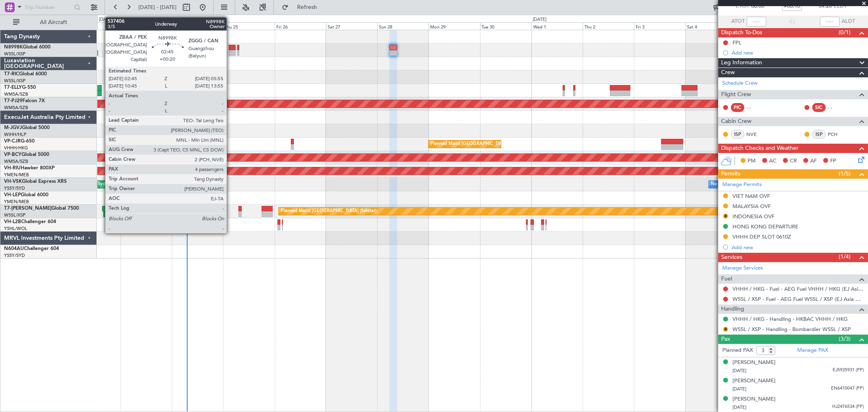 The width and height of the screenshot is (868, 412). I want to click on span: VP-CJR, so click(12, 141).